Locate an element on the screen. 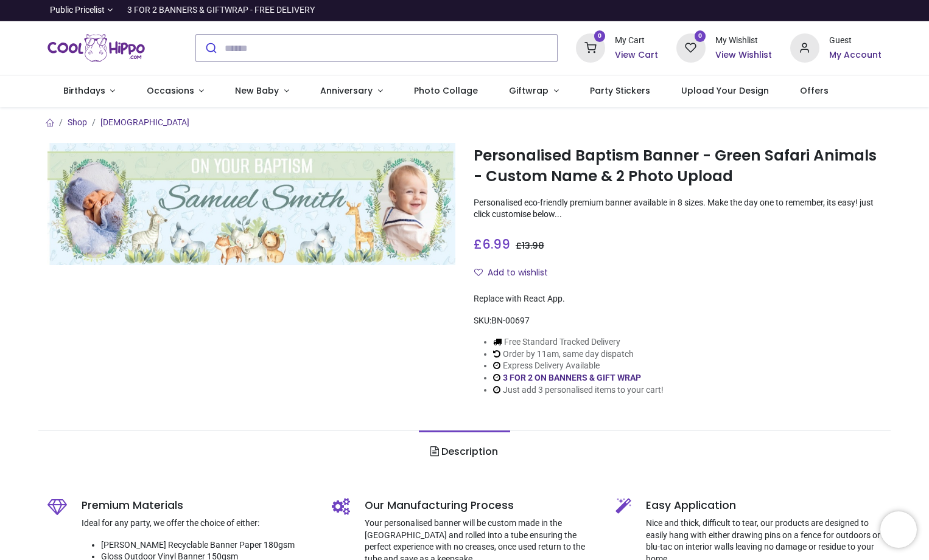 The height and width of the screenshot is (560, 929). span: 6.99 is located at coordinates (496, 244).